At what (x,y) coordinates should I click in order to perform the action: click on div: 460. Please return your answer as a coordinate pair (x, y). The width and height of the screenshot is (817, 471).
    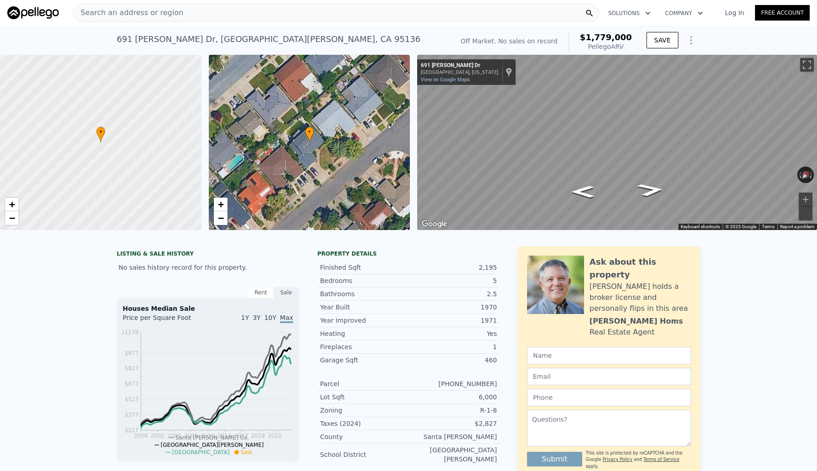
    Looking at the image, I should click on (453, 360).